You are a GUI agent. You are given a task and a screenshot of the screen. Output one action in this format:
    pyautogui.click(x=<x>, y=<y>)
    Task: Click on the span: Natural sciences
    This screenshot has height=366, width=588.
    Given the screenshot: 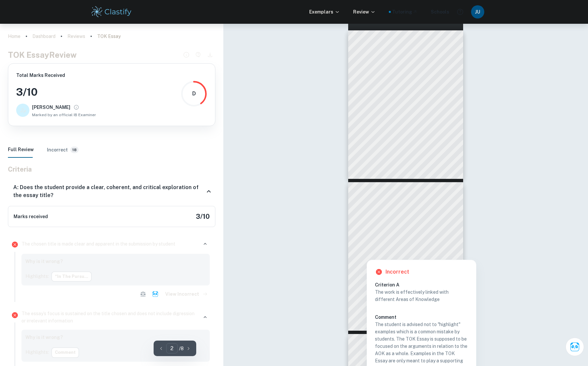 What is the action you would take?
    pyautogui.click(x=370, y=264)
    